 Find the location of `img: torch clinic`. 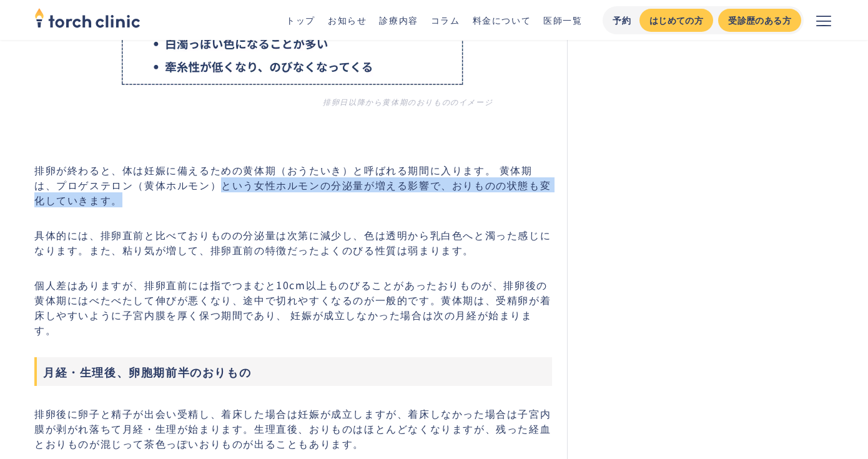

img: torch clinic is located at coordinates (88, 18).